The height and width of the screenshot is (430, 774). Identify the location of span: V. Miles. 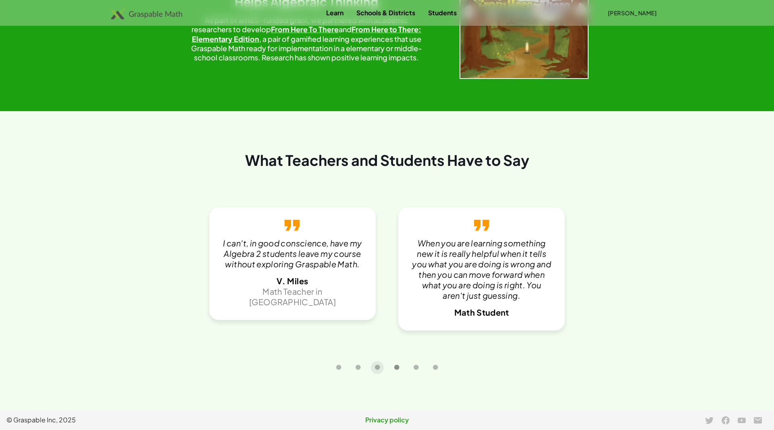
(292, 281).